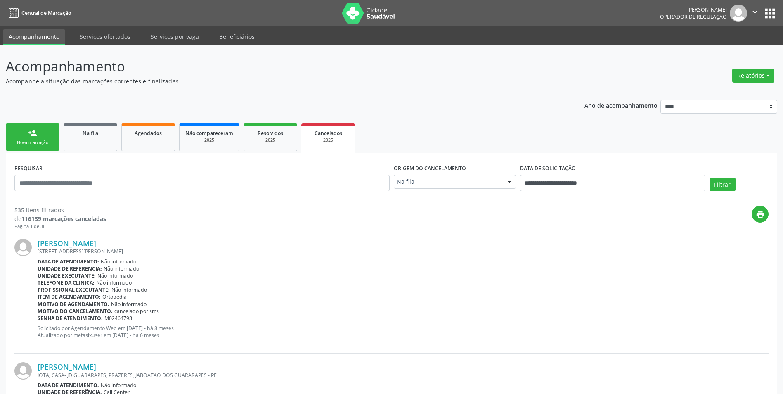 This screenshot has height=394, width=783. What do you see at coordinates (70, 268) in the screenshot?
I see `b: Unidade de referência:` at bounding box center [70, 268].